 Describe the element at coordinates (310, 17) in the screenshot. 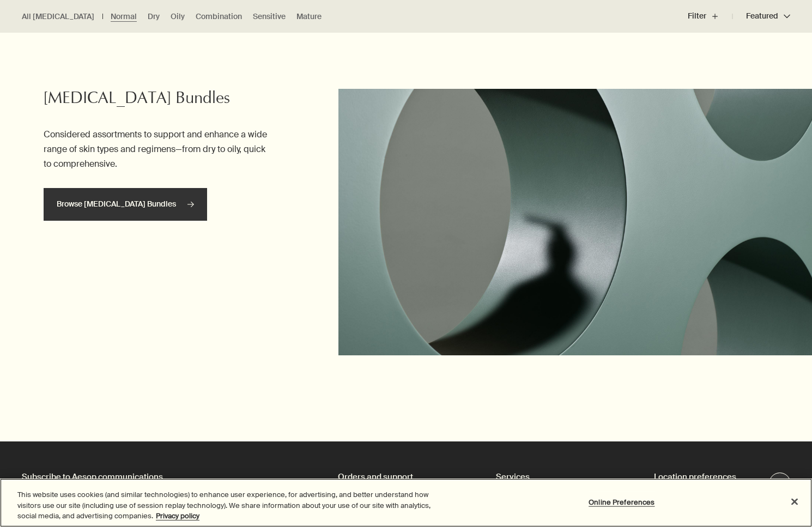

I see `a: Mature` at that location.